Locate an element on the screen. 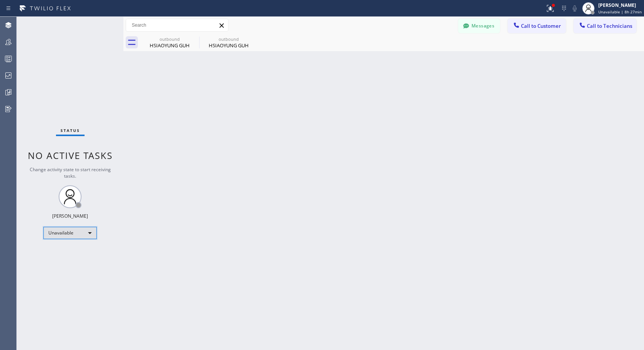 This screenshot has height=350, width=644. span: Unavailable | 8h 27min is located at coordinates (620, 12).